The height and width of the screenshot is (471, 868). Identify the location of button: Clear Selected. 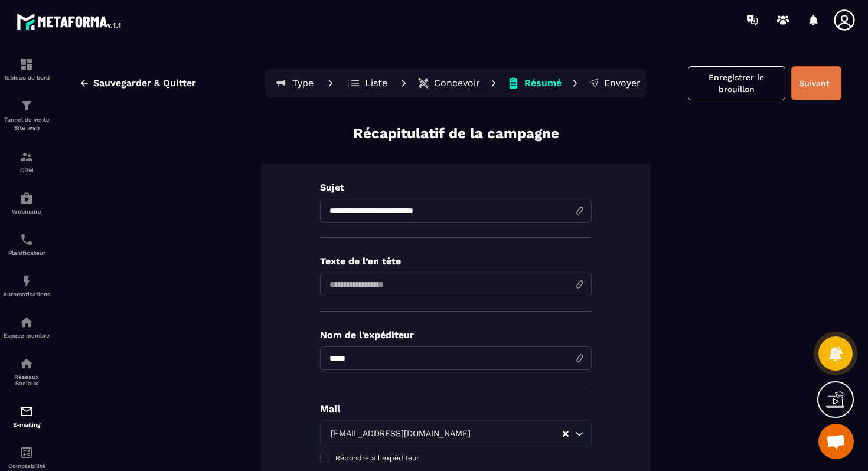
(566, 434).